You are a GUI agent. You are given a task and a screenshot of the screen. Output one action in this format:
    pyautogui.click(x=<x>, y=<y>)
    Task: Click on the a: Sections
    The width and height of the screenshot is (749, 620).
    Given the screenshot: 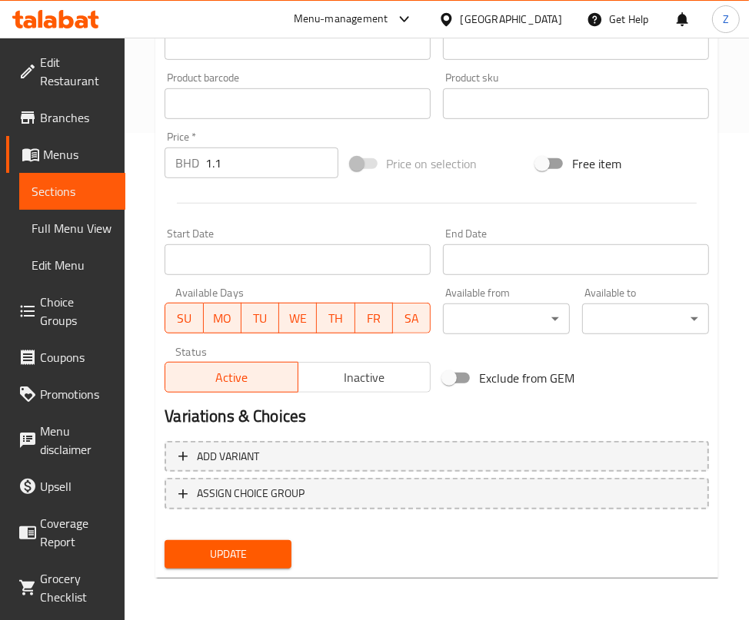 What is the action you would take?
    pyautogui.click(x=72, y=191)
    